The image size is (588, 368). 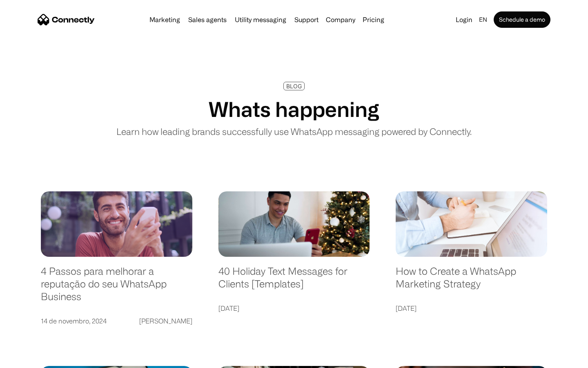 I want to click on a: 4 Passos para melhorar a reputação do seu WhatsApp Business, so click(x=116, y=288).